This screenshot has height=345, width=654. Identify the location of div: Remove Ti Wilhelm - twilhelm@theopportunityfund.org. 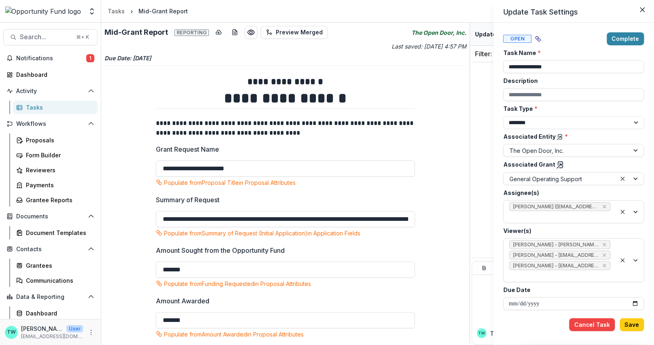
(604, 245).